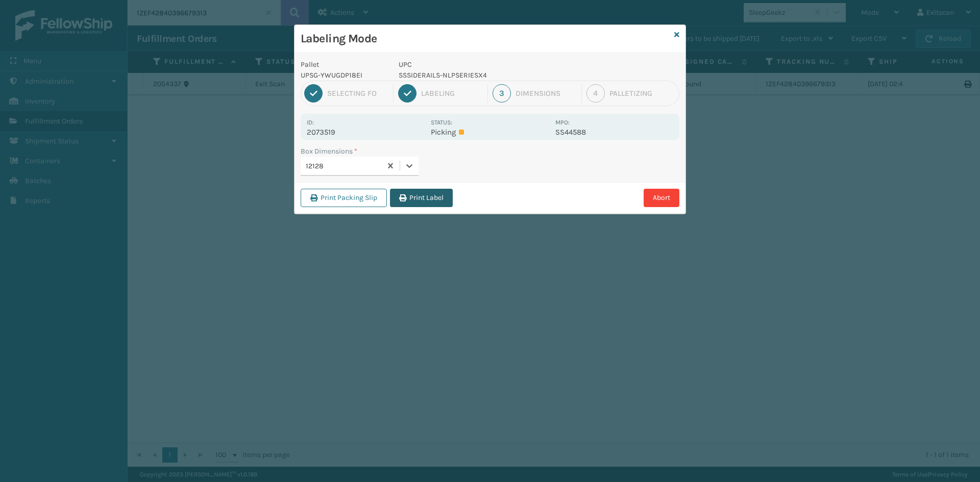  Describe the element at coordinates (407, 94) in the screenshot. I see `div: 2` at that location.